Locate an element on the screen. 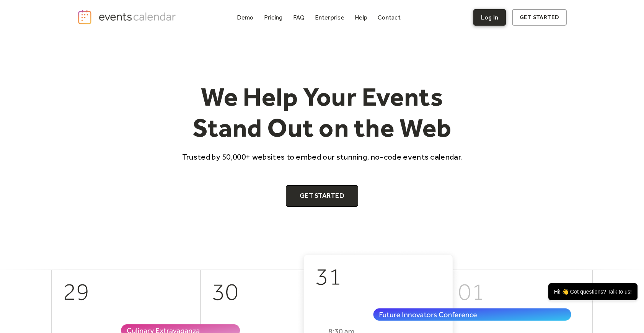  a: get started is located at coordinates (540, 17).